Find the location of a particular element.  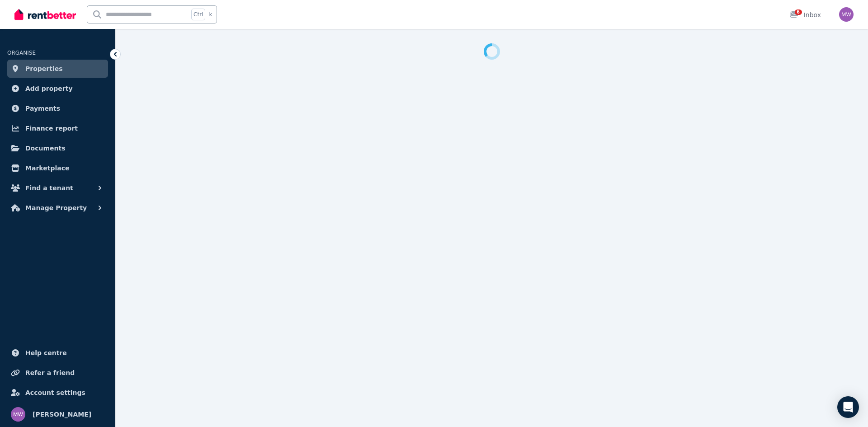

span: Ctrl is located at coordinates (198, 14).